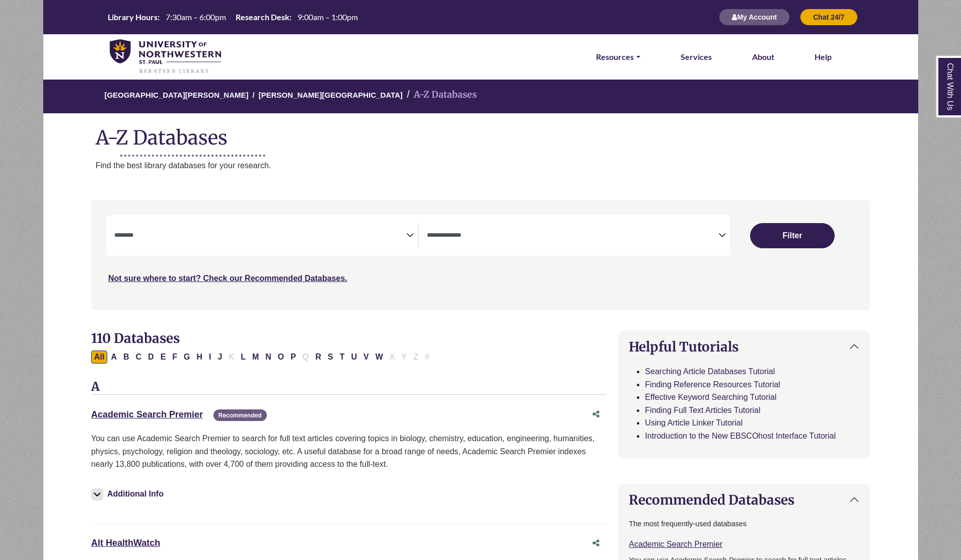  I want to click on a: Services, so click(697, 57).